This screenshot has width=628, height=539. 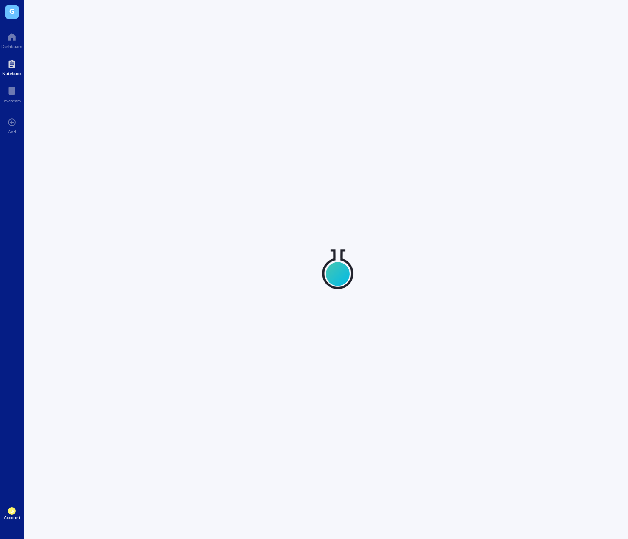 I want to click on div: Notebook, so click(x=12, y=73).